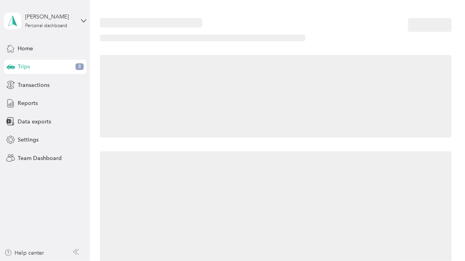 The image size is (465, 261). What do you see at coordinates (25, 48) in the screenshot?
I see `span: Home` at bounding box center [25, 48].